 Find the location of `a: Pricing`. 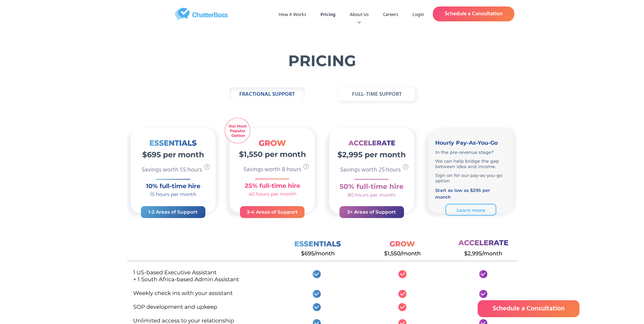

a: Pricing is located at coordinates (328, 15).